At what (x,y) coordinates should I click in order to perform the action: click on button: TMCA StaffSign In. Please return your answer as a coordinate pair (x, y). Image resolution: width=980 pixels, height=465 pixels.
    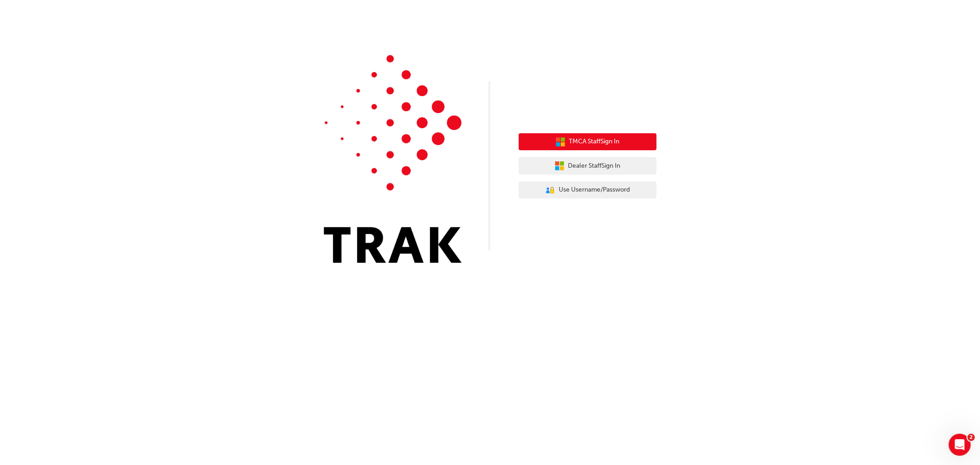
    Looking at the image, I should click on (587, 142).